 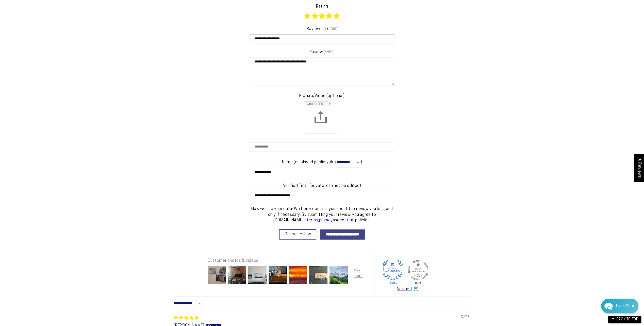 I want to click on span: 5 star review, so click(x=186, y=318).